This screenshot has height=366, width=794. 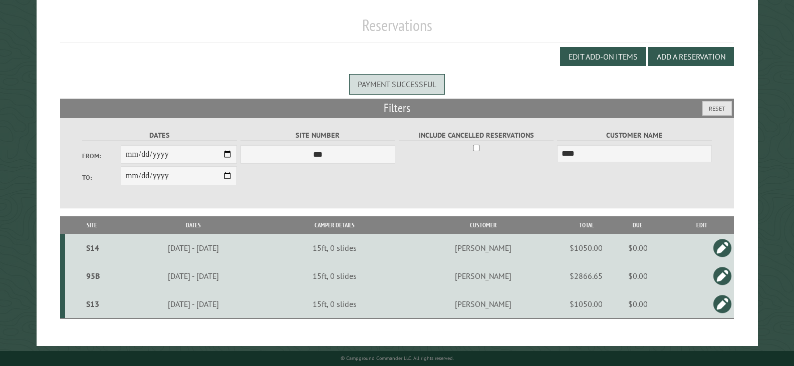 I want to click on label: From:, so click(x=101, y=156).